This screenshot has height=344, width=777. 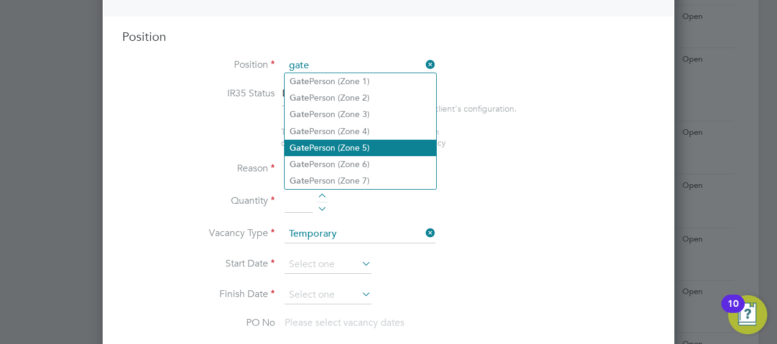 I want to click on label: Quantity, so click(x=198, y=201).